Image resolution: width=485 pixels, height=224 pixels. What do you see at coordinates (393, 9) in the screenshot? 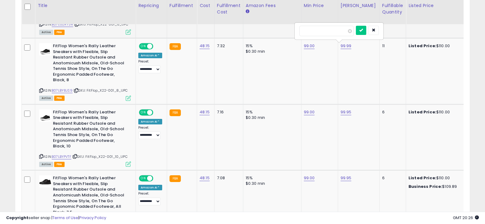
I see `div: Fulfillable Quantity` at bounding box center [393, 9].